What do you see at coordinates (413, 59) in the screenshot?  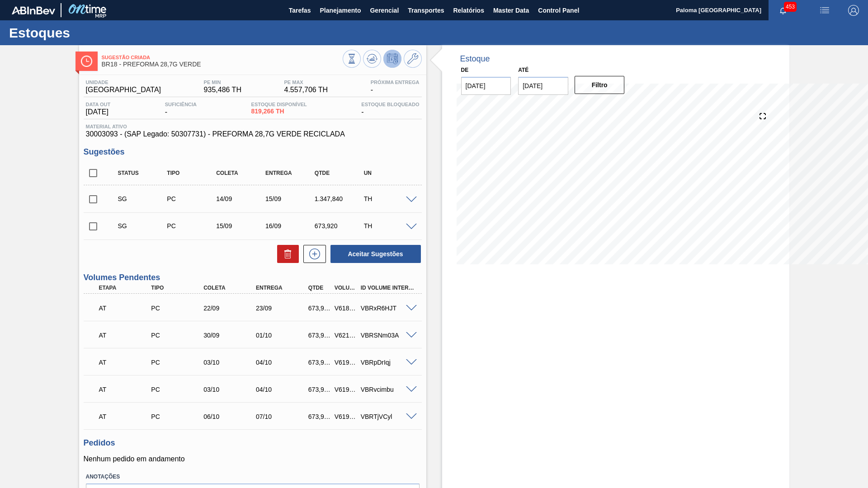 I see `button: Ir ao Master Data / Geral` at bounding box center [413, 59].